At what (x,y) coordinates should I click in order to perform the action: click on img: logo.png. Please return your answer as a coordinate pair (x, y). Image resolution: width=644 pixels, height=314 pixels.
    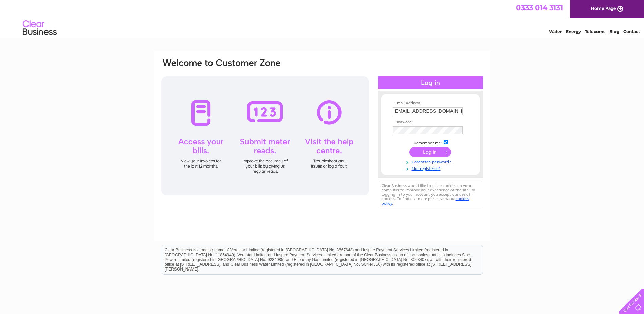
    Looking at the image, I should click on (40, 28).